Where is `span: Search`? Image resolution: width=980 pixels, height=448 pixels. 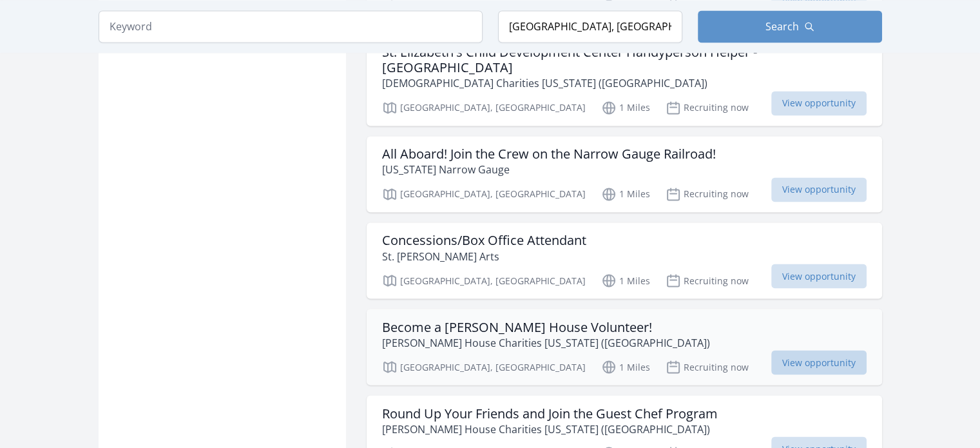
span: Search is located at coordinates (783, 27).